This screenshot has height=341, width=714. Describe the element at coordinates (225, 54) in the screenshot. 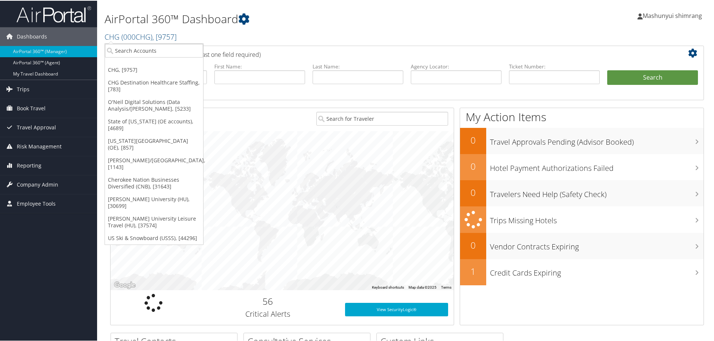

I see `span: (at least one field required)` at that location.